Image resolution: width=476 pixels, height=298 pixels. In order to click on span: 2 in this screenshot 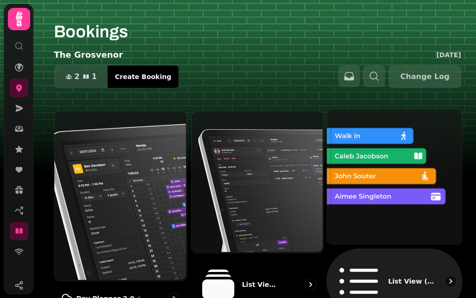, I will do `click(77, 77)`.